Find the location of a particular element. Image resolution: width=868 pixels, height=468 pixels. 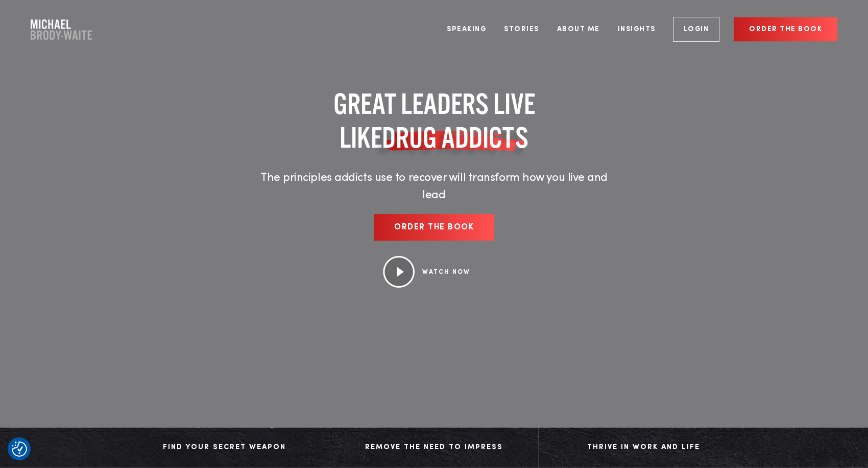

a: WATCH NOW is located at coordinates (446, 272).